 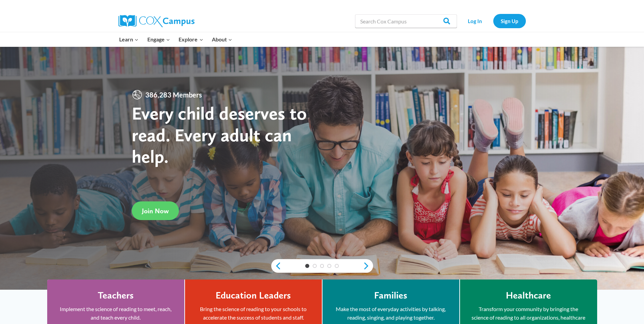 What do you see at coordinates (368, 266) in the screenshot?
I see `a: next` at bounding box center [368, 266].